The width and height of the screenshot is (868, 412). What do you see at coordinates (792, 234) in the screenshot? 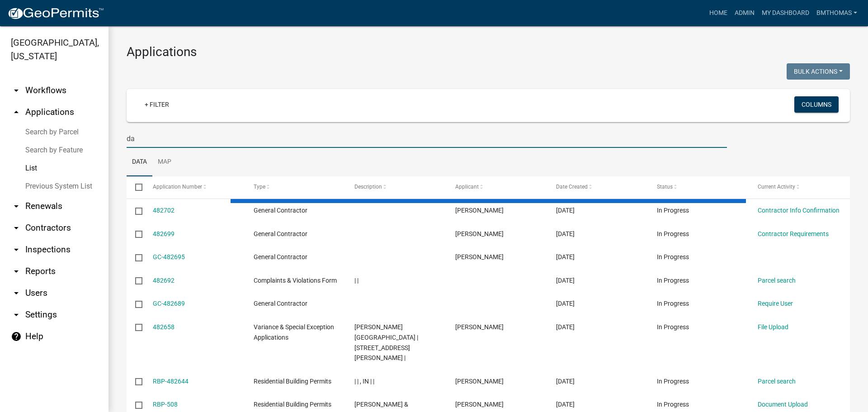
I see `a: Contractor Requirements` at bounding box center [792, 234].